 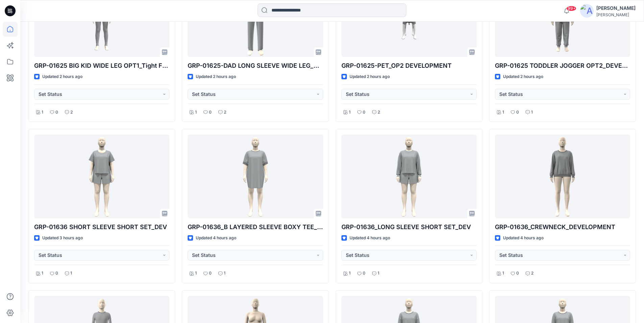 I want to click on p: GRP-01636_CREWNECK_DEVELOPMENT, so click(x=563, y=227).